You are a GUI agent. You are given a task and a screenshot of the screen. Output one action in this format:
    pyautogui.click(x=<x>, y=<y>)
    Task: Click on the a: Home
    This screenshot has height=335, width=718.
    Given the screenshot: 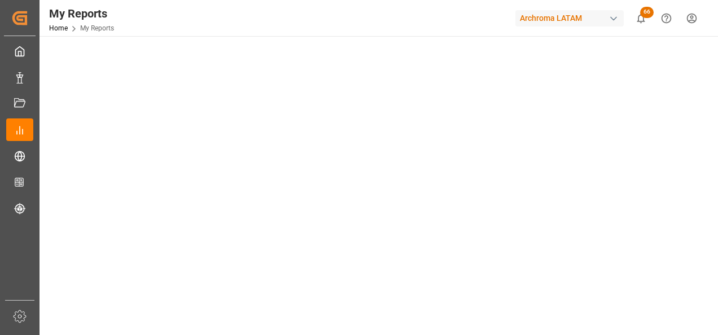 What is the action you would take?
    pyautogui.click(x=58, y=28)
    